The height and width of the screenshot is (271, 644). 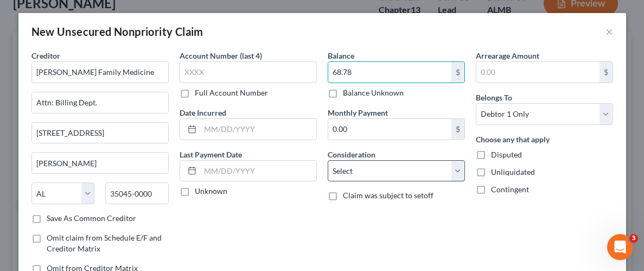 I want to click on label: Consideration, so click(x=352, y=154).